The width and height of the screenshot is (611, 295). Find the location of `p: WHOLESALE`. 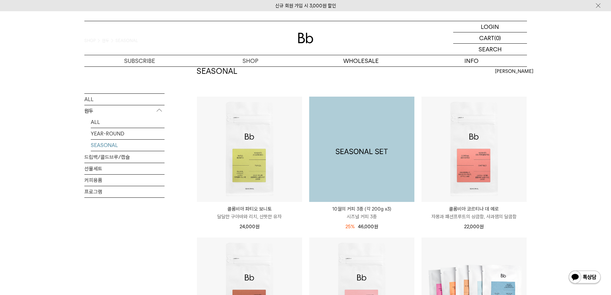

p: WHOLESALE is located at coordinates (361, 61).